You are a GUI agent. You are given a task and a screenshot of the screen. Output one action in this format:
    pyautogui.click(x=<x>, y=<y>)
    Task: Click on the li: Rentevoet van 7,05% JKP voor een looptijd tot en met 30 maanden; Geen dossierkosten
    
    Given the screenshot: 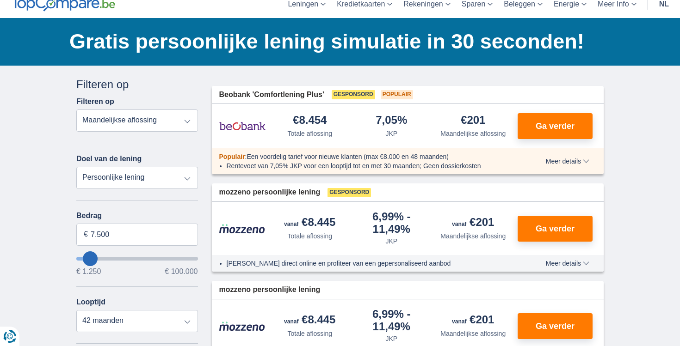 What is the action you would take?
    pyautogui.click(x=369, y=166)
    